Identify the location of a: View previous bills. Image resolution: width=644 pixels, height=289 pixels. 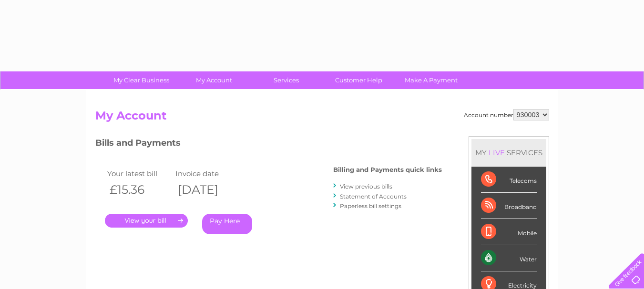
(366, 186).